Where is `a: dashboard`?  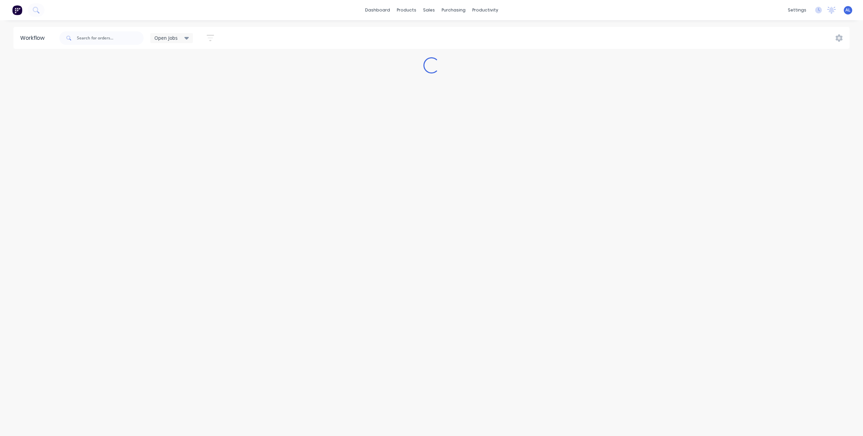
a: dashboard is located at coordinates (378, 10).